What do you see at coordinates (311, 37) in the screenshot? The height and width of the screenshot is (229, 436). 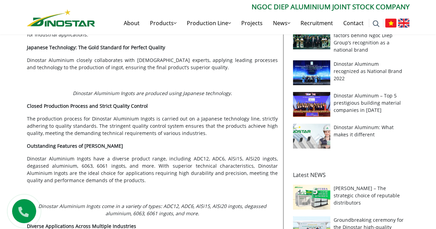 I see `img: [Vnexpress Newspaper] Key factors behind Ngoc Diep Group’s recognition as a national brand` at bounding box center [311, 37].